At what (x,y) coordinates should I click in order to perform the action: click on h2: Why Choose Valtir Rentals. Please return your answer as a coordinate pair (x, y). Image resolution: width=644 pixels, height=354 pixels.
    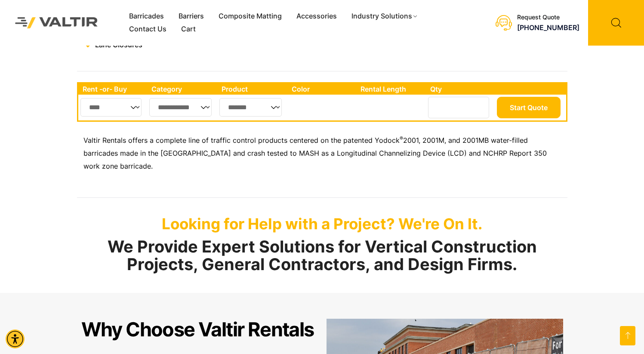
    Looking at the image, I should click on (198, 329).